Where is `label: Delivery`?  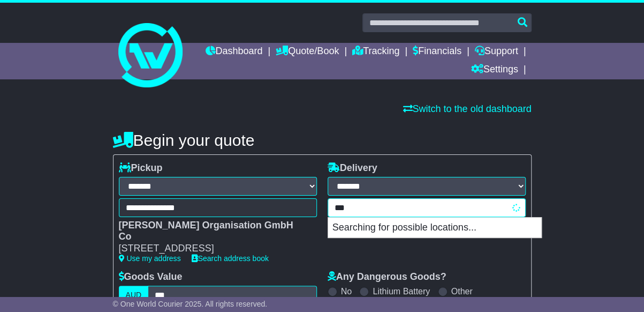
label: Delivery is located at coordinates (352, 168).